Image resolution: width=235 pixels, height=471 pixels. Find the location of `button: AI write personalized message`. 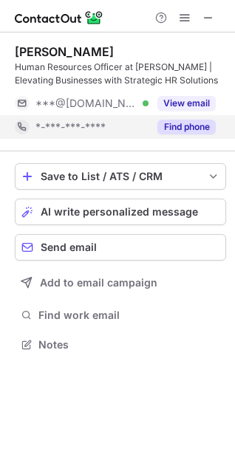

button: AI write personalized message is located at coordinates (120, 212).